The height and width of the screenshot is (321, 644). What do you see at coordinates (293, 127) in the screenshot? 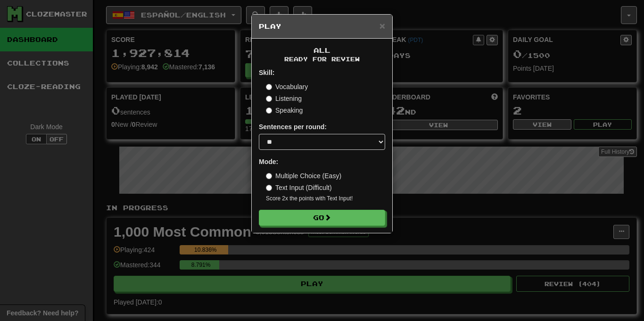
I see `label: Sentences per round:` at bounding box center [293, 127].